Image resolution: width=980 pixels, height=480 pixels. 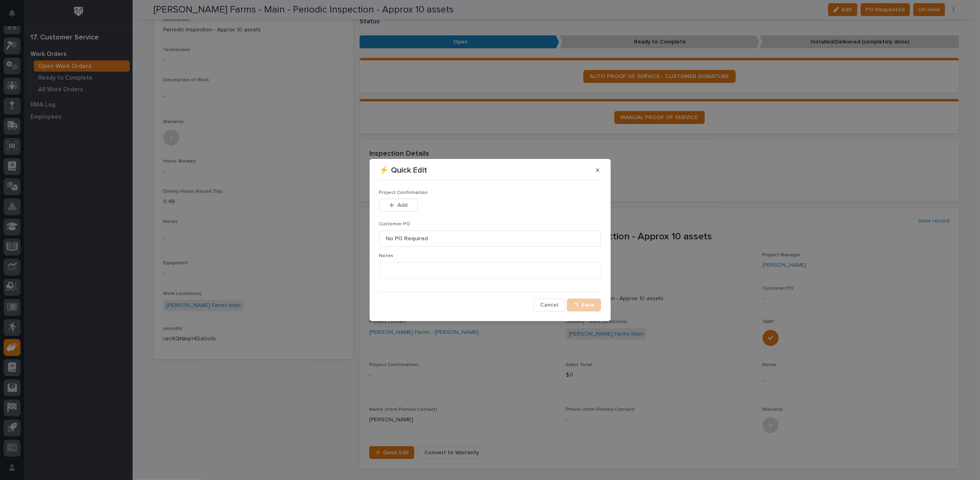 I want to click on span: Customer PO, so click(x=395, y=224).